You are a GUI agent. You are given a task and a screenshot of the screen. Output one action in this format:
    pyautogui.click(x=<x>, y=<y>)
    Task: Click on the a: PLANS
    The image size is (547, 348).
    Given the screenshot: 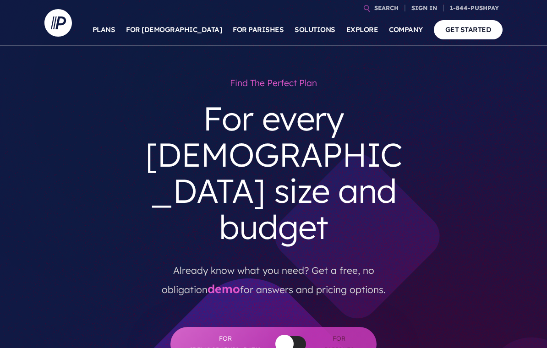 What is the action you would take?
    pyautogui.click(x=104, y=30)
    